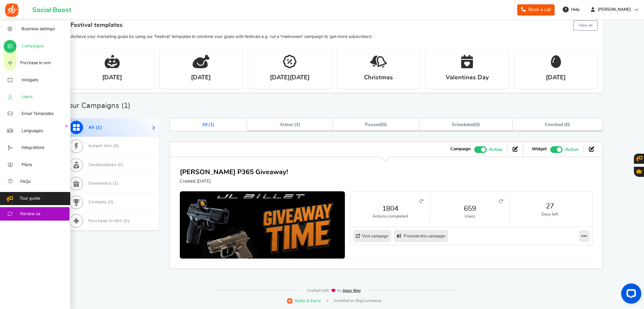  I want to click on small: Actions completed, so click(390, 216).